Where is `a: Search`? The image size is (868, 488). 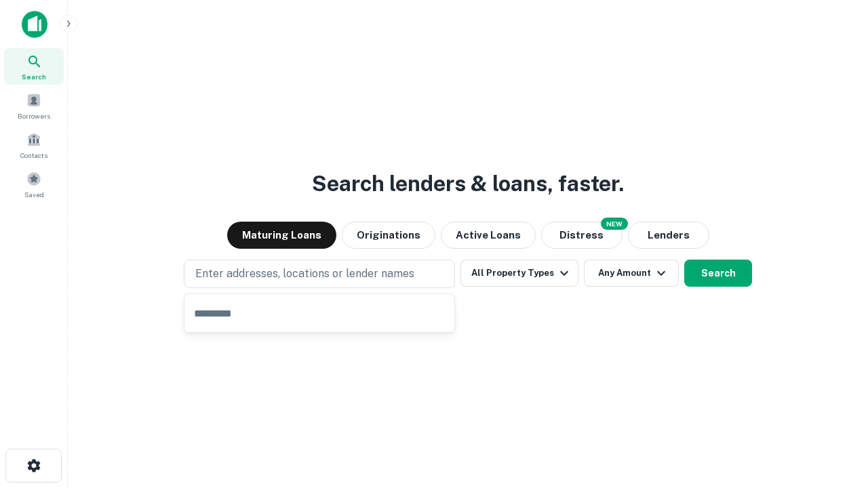
a: Search is located at coordinates (34, 67).